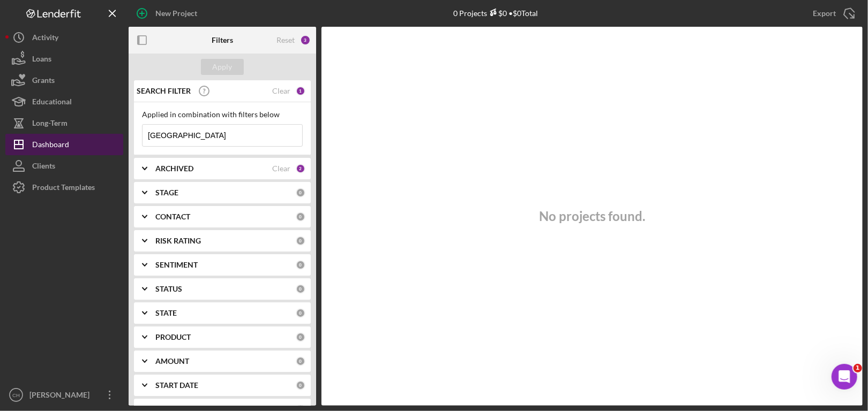  I want to click on div: Dashboard, so click(51, 146).